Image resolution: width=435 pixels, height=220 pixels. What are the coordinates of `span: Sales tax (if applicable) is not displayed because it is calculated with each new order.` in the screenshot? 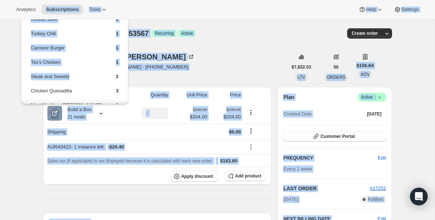 It's located at (130, 161).